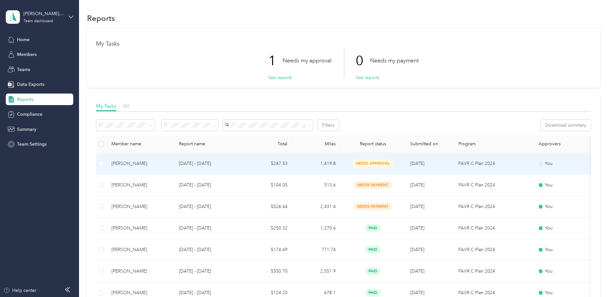  I want to click on td: $550.70, so click(269, 271).